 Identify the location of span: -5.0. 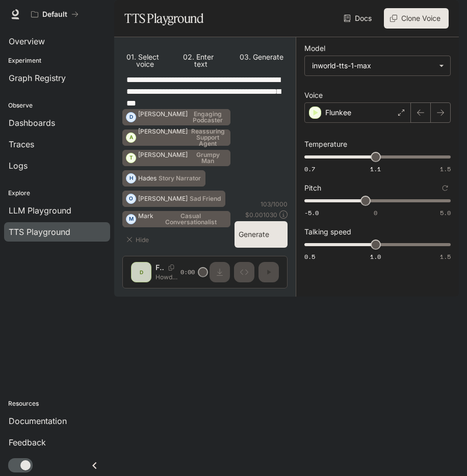
(311, 212).